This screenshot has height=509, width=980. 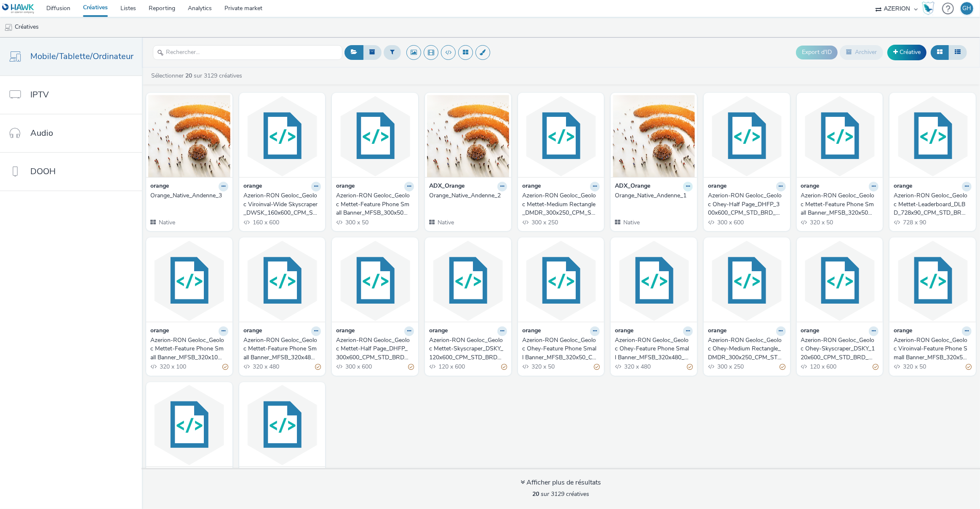 What do you see at coordinates (561, 483) in the screenshot?
I see `div: Afficher plus de résultats` at bounding box center [561, 483].